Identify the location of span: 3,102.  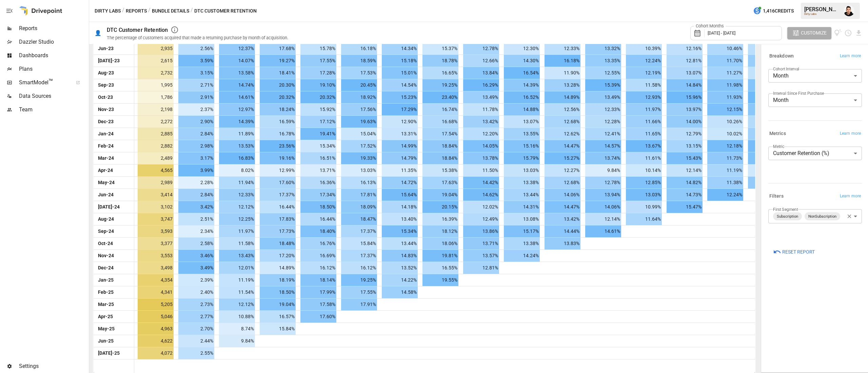
(155, 207).